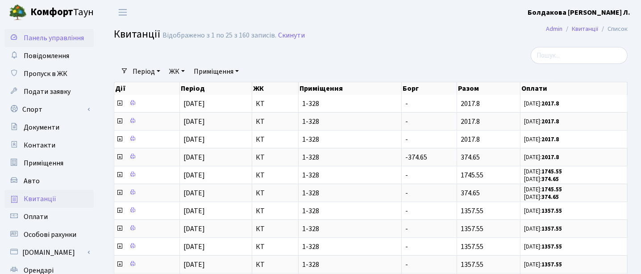  Describe the element at coordinates (291, 35) in the screenshot. I see `a: Скинути` at that location.